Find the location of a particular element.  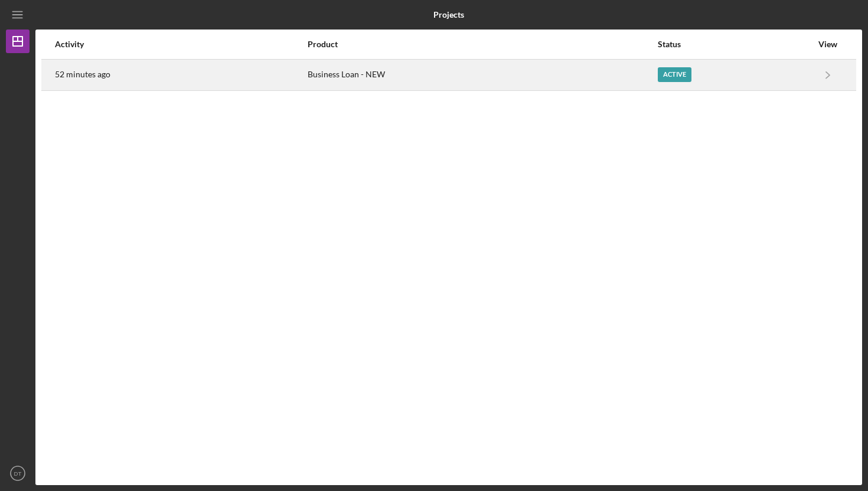

div: Activity is located at coordinates (180, 44).